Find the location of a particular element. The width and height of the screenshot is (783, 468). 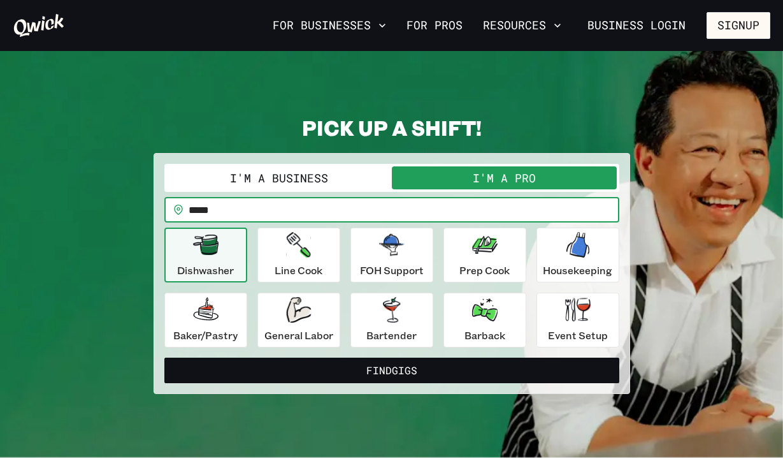

a: For Pros is located at coordinates (435, 25).